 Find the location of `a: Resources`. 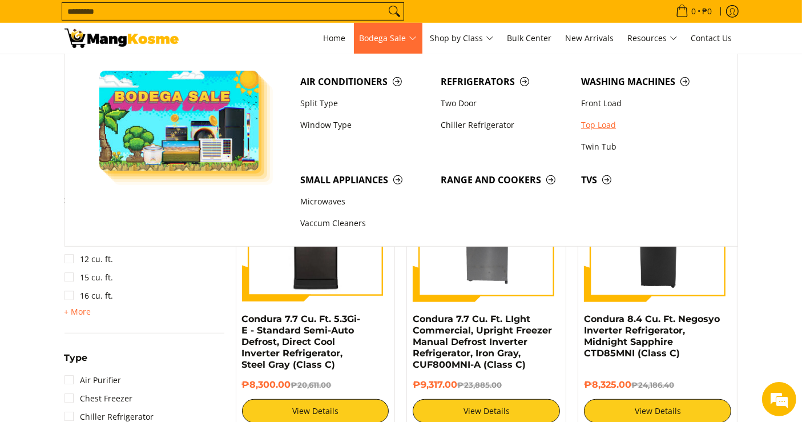

a: Resources is located at coordinates (652, 38).